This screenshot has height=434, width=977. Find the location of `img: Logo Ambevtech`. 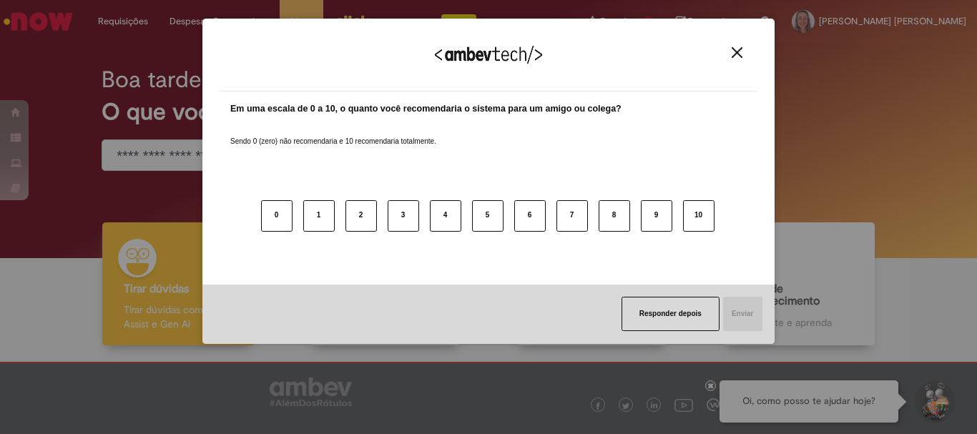

img: Logo Ambevtech is located at coordinates (488, 54).